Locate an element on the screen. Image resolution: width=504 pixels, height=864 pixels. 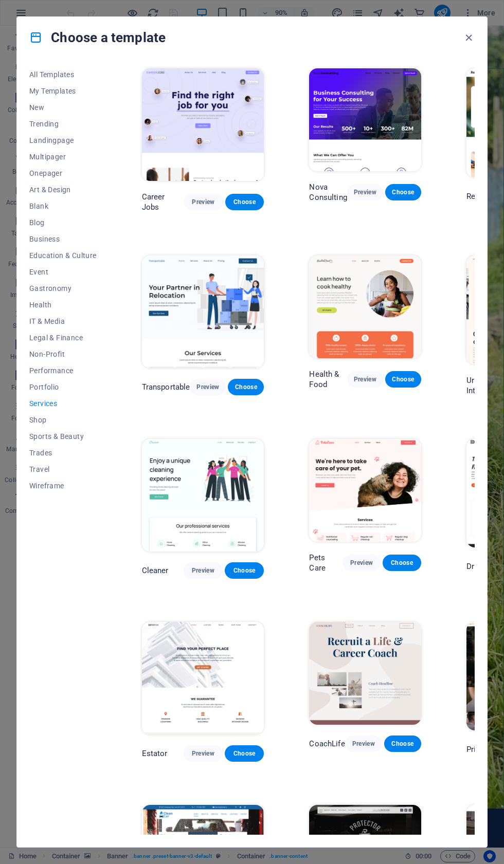
span: IT & Media is located at coordinates (63, 321).